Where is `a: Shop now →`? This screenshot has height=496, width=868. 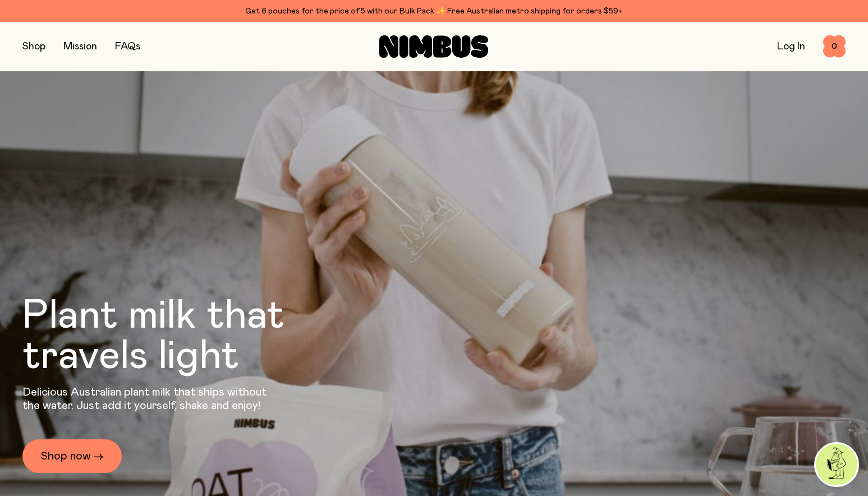
a: Shop now → is located at coordinates (71, 456).